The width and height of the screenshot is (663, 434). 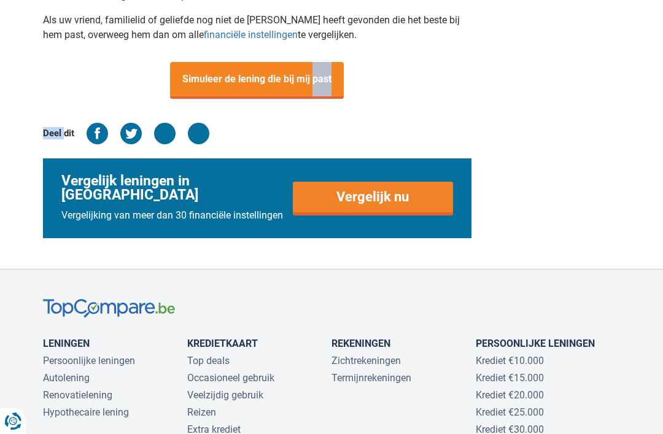 What do you see at coordinates (225, 395) in the screenshot?
I see `a: Veelzijdig gebruik` at bounding box center [225, 395].